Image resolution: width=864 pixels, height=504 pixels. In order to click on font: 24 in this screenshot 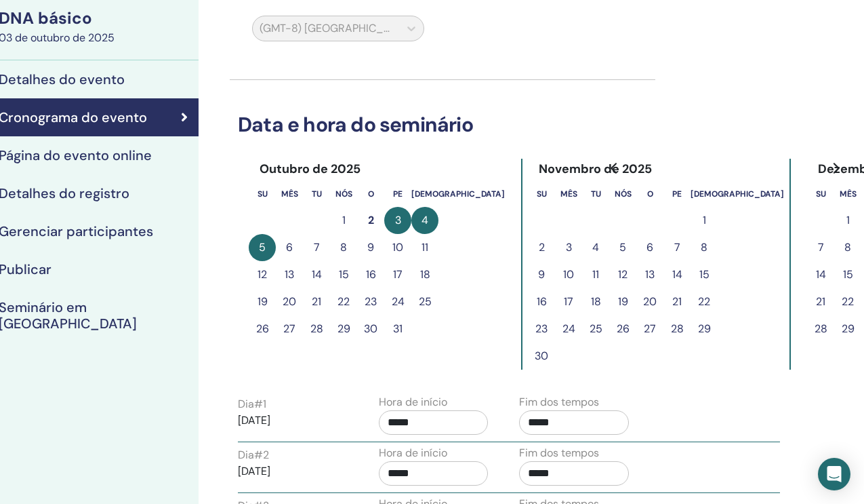, I will do `click(398, 301)`.